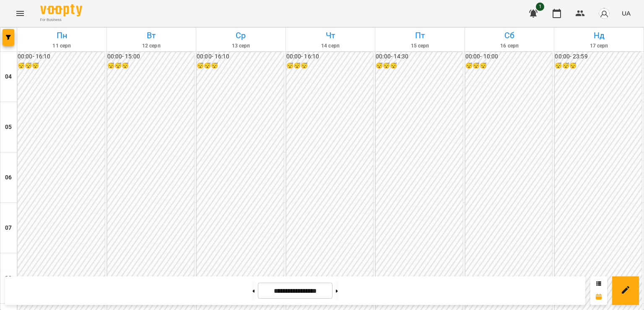 The width and height of the screenshot is (644, 310). I want to click on h6: 00:00 - 14:30, so click(419, 57).